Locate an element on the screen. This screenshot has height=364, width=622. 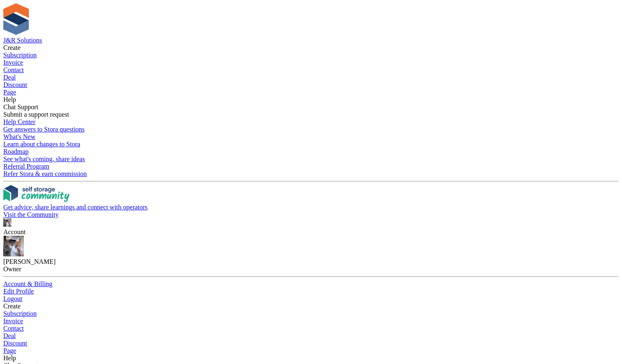
div: Owner is located at coordinates (311, 269).